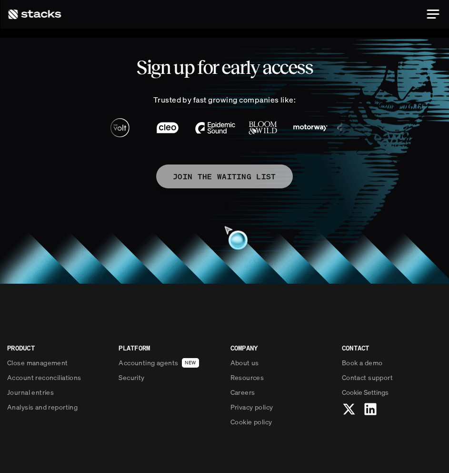 This screenshot has height=473, width=449. What do you see at coordinates (392, 377) in the screenshot?
I see `a: Contact support` at bounding box center [392, 377].